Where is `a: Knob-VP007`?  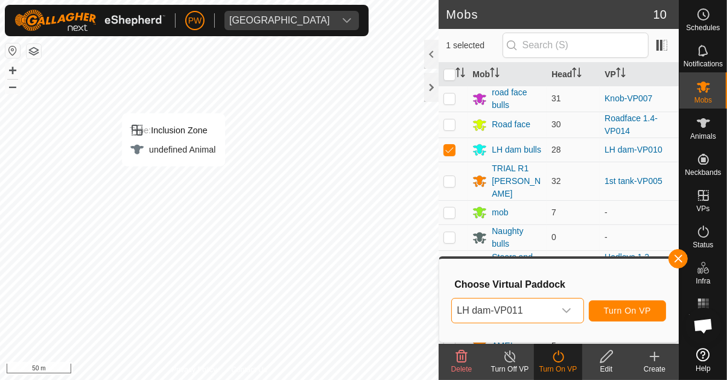 a: Knob-VP007 is located at coordinates (628, 98).